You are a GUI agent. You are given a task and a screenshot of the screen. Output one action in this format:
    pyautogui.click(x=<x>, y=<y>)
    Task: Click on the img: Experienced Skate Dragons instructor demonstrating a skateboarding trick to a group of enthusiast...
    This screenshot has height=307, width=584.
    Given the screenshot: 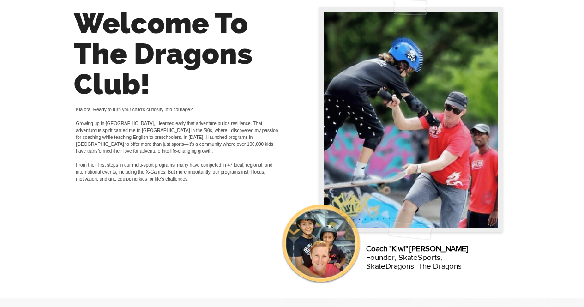 What is the action you would take?
    pyautogui.click(x=411, y=120)
    